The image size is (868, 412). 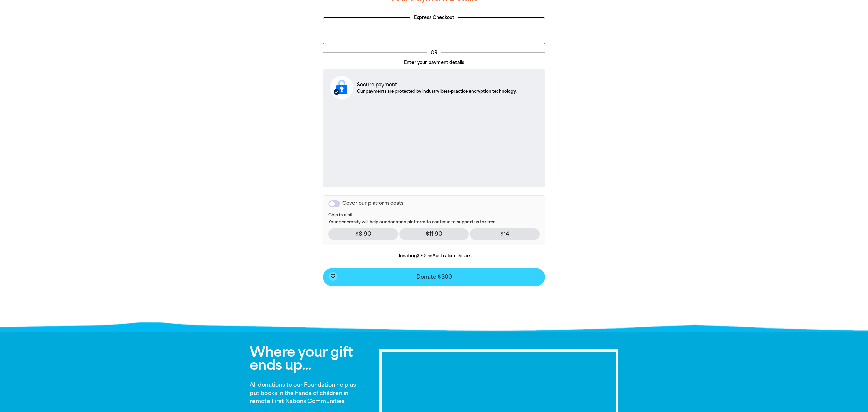 What do you see at coordinates (434, 234) in the screenshot?
I see `p: $11.90` at bounding box center [434, 234].